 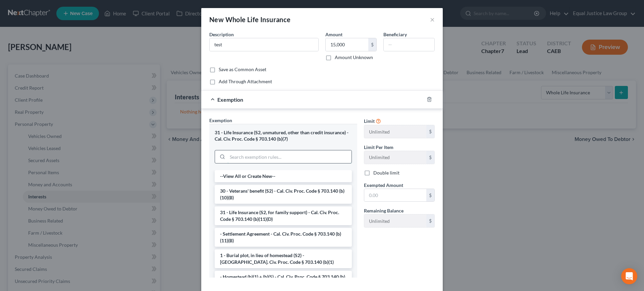 What do you see at coordinates (378, 147) in the screenshot?
I see `label: Limit Per Item` at bounding box center [378, 147].